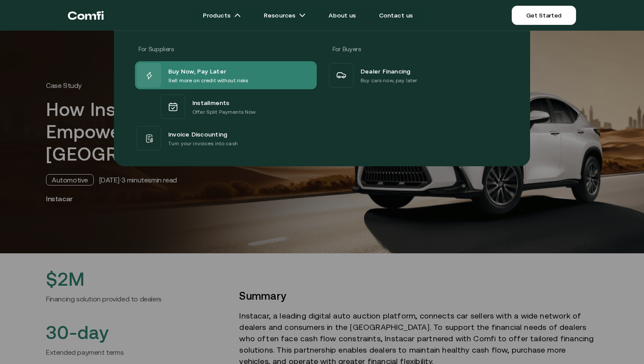 This screenshot has height=364, width=644. I want to click on a: Buy Now, Pay LaterSell more on credit without risks, so click(225, 75).